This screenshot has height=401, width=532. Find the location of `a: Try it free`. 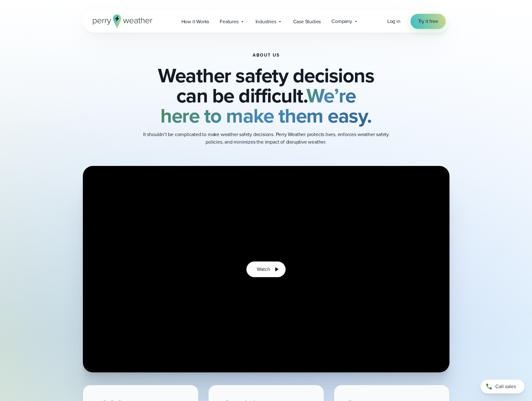

a: Try it free is located at coordinates (428, 21).